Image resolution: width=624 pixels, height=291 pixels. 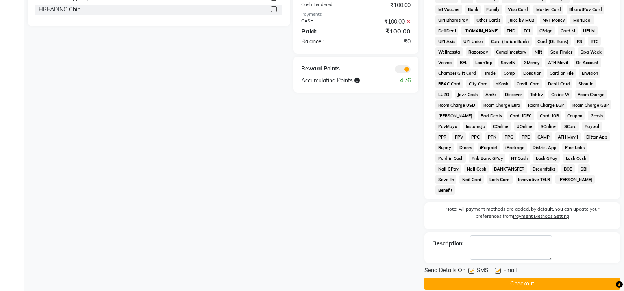 I want to click on span: COnline, so click(x=501, y=126).